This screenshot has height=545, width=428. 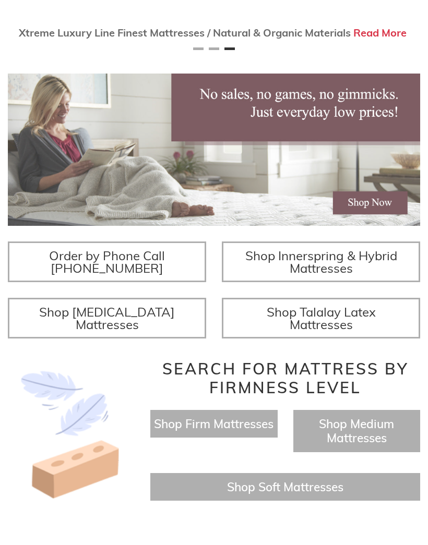 I want to click on a: Shop Soft Mattresses, so click(x=285, y=487).